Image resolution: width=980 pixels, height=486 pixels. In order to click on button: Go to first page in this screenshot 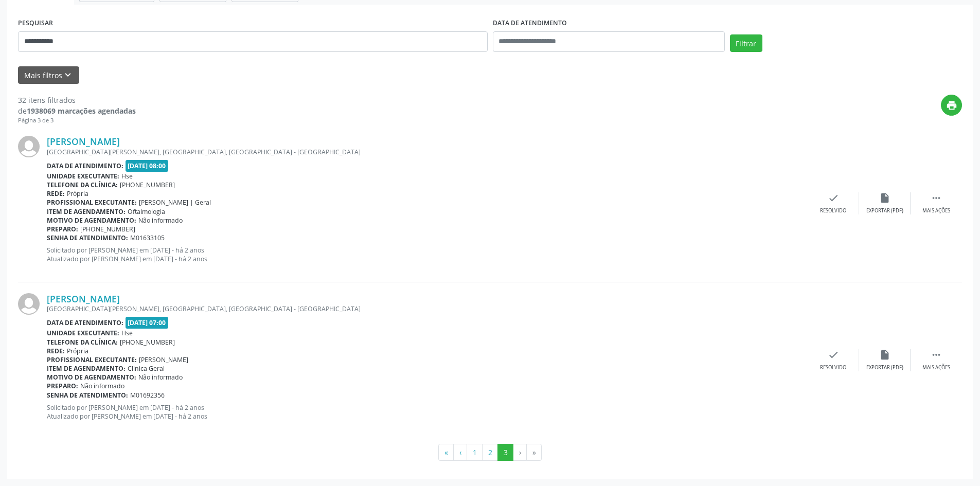, I will do `click(446, 453)`.